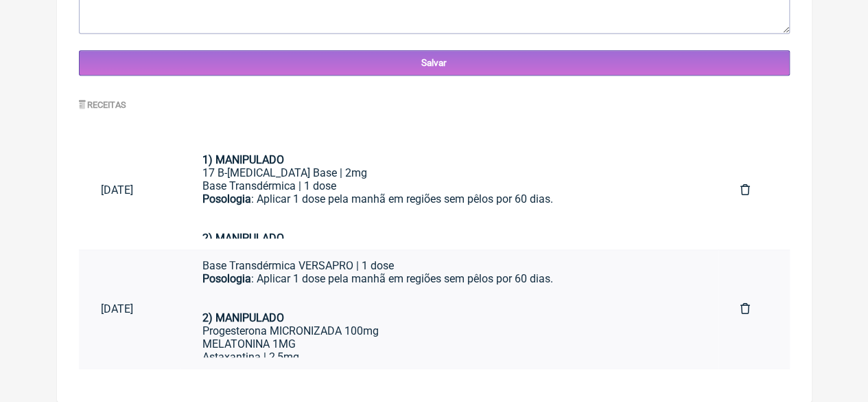  I want to click on div: Progesterona MICRONIZADA 100mg MELATONINA 1MG Astaxantina | 2,5mg, so click(450, 344).